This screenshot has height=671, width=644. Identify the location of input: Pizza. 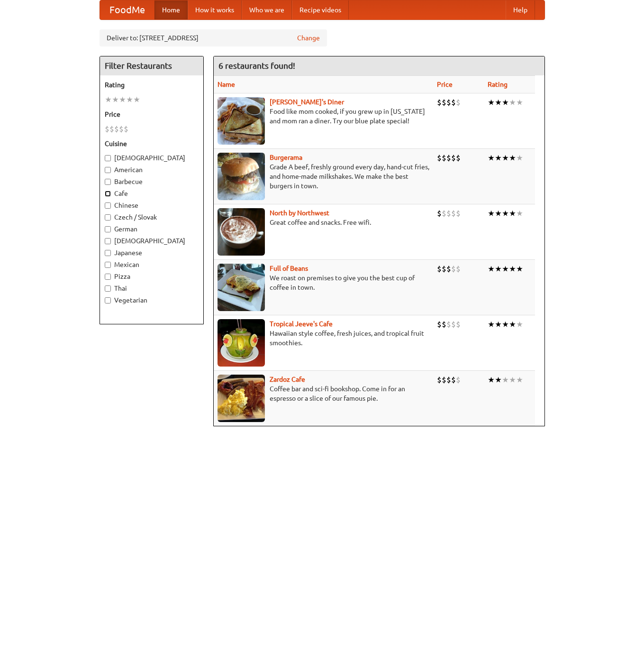
(108, 276).